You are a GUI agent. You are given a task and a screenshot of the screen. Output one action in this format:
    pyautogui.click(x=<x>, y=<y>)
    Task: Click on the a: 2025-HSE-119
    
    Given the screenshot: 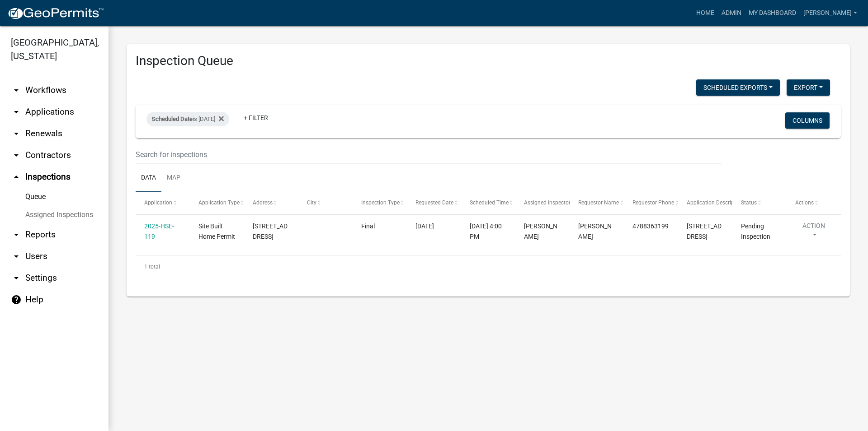 What is the action you would take?
    pyautogui.click(x=159, y=232)
    